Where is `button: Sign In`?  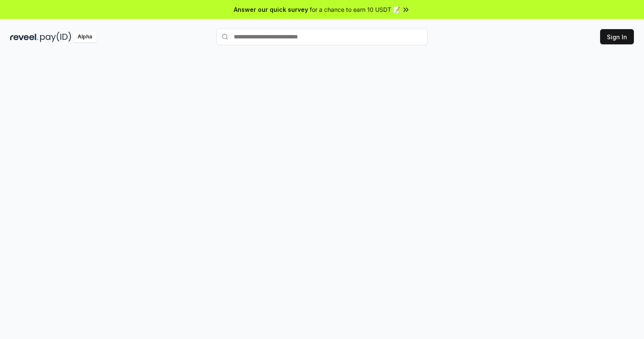 button: Sign In is located at coordinates (617, 37).